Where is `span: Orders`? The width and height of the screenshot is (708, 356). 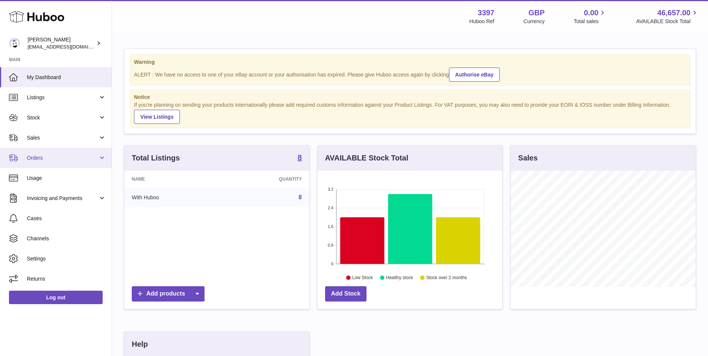
span: Orders is located at coordinates (62, 158).